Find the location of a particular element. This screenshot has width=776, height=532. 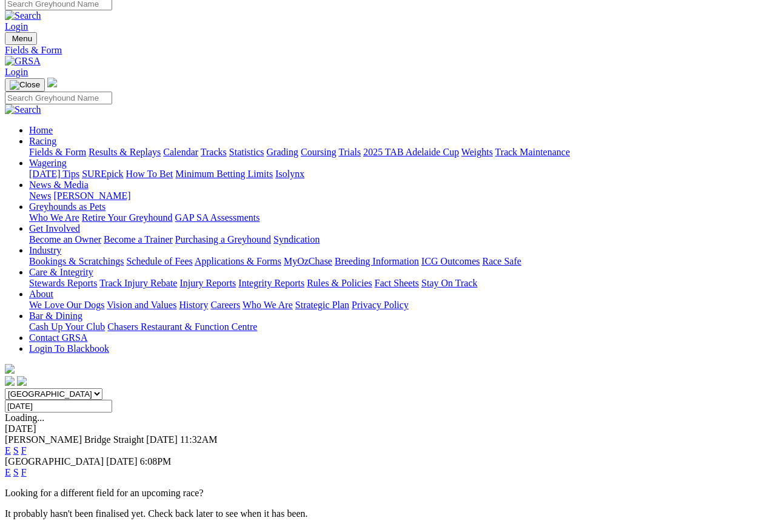

a: Purchasing a Greyhound is located at coordinates (224, 239).